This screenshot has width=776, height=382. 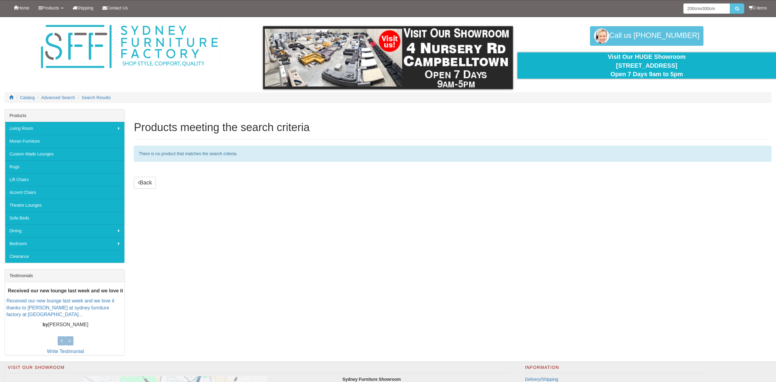 I want to click on a: Search Results, so click(x=96, y=98).